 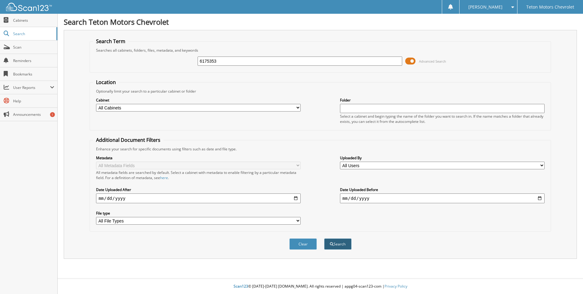 I want to click on span: Scan, so click(x=34, y=47).